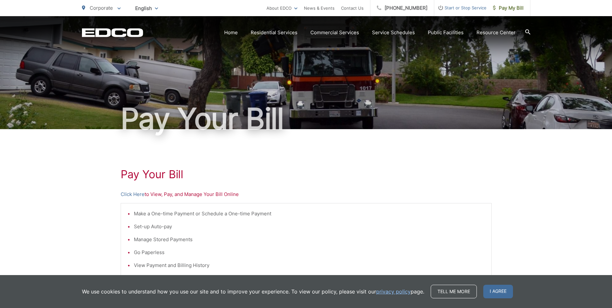 This screenshot has width=612, height=308. What do you see at coordinates (253, 292) in the screenshot?
I see `p: We use cookies to understand how you use our site and to improve your experience. To view our pol...` at bounding box center [253, 292].